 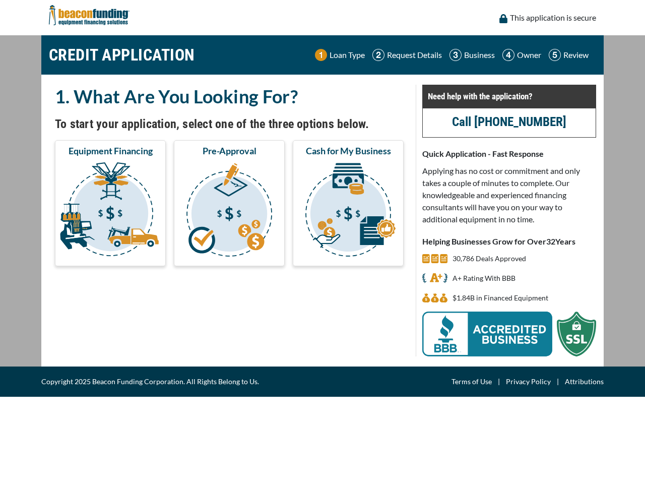 What do you see at coordinates (576, 55) in the screenshot?
I see `p: Review` at bounding box center [576, 55].